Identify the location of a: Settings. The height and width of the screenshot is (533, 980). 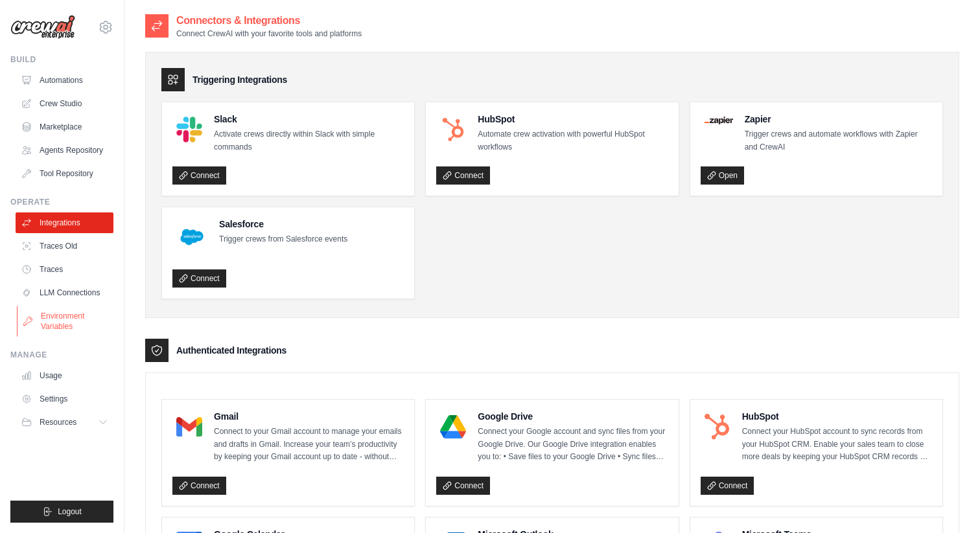
(64, 399).